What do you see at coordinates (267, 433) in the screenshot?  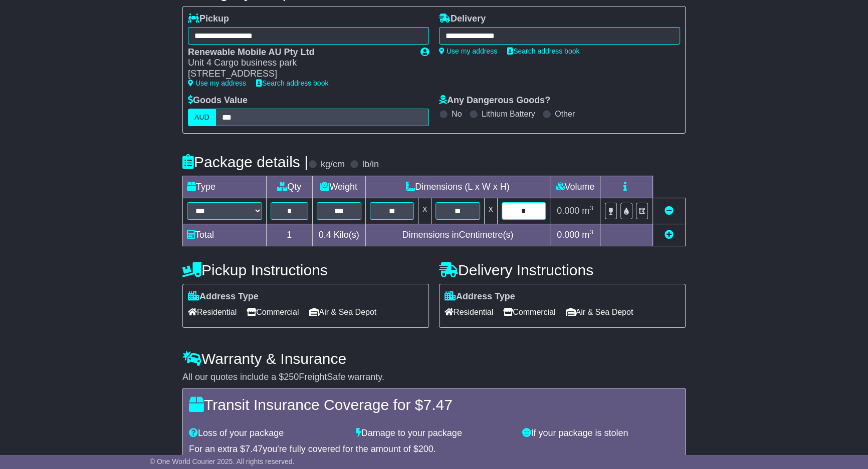 I see `div: Loss of your package` at bounding box center [267, 433].